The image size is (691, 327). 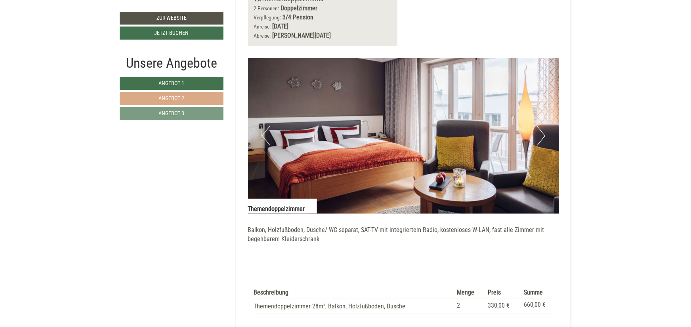 I want to click on small: Verpflegung:, so click(x=267, y=17).